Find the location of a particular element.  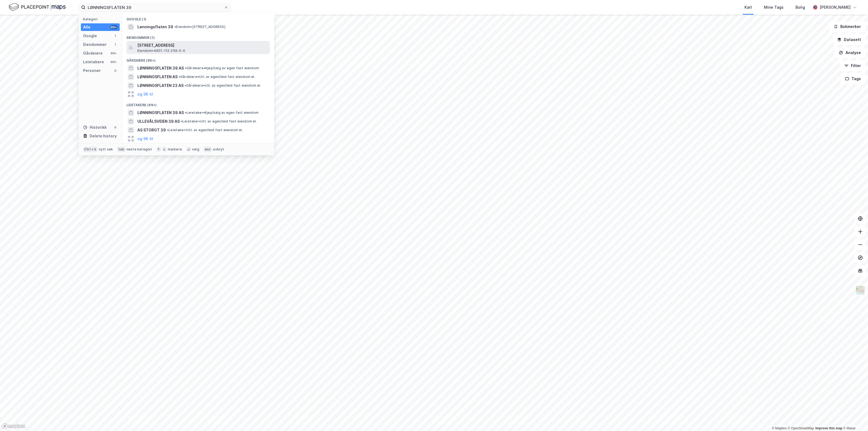

a: Improve this map is located at coordinates (829, 429).